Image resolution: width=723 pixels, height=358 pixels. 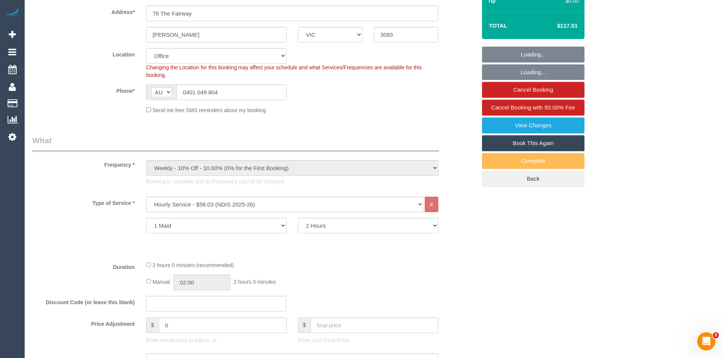 What do you see at coordinates (83, 90) in the screenshot?
I see `label: Phone*` at bounding box center [83, 90].